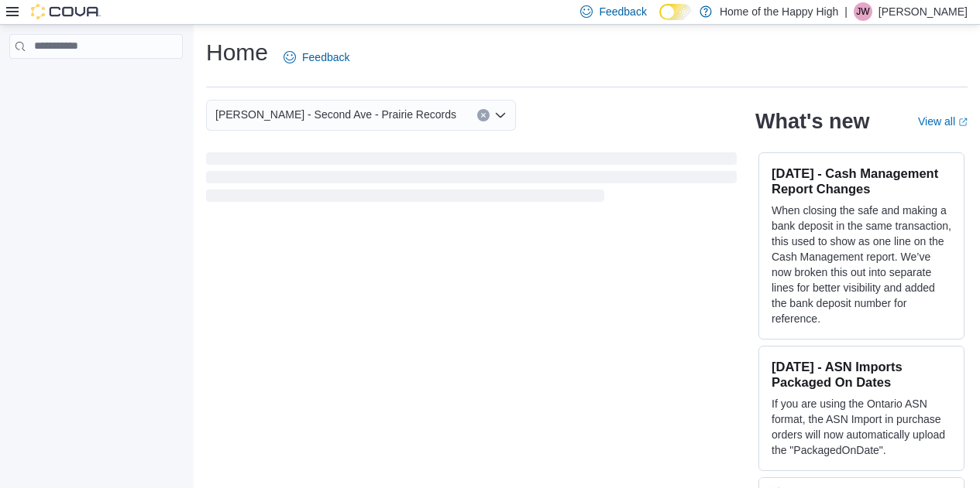 The width and height of the screenshot is (980, 488). Describe the element at coordinates (484, 116) in the screenshot. I see `button: Clear input` at that location.